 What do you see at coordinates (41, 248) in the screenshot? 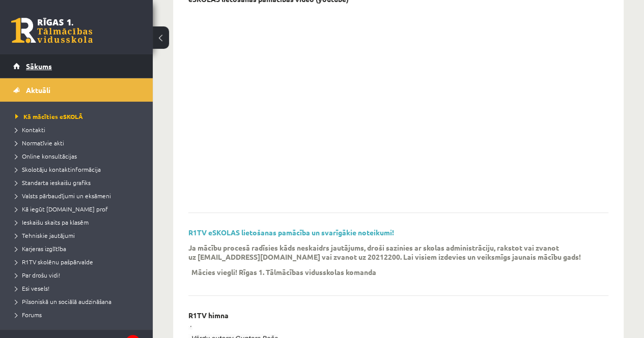
I see `span: Karjeras izglītība` at bounding box center [41, 248].